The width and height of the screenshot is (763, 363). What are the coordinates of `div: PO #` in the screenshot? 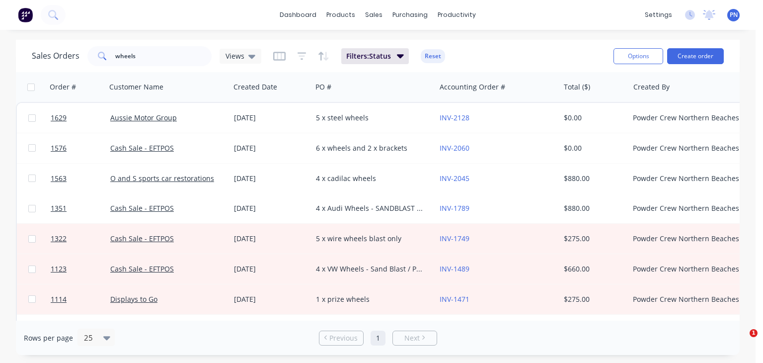 It's located at (323, 87).